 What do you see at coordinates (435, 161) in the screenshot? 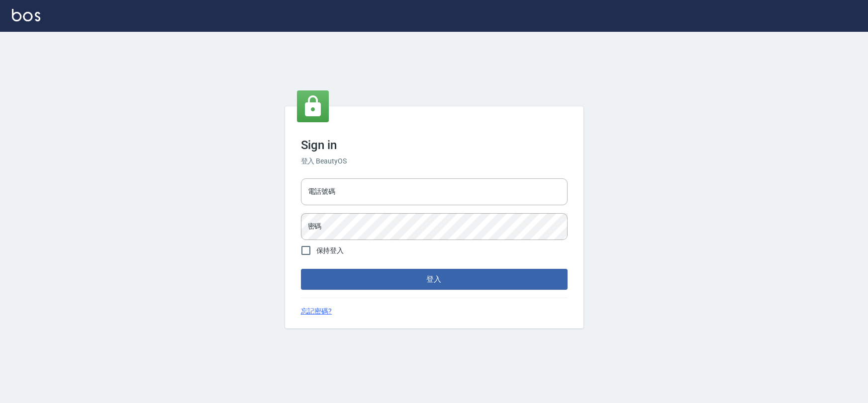
I see `h6: 登入 BeautyOS` at bounding box center [435, 161].